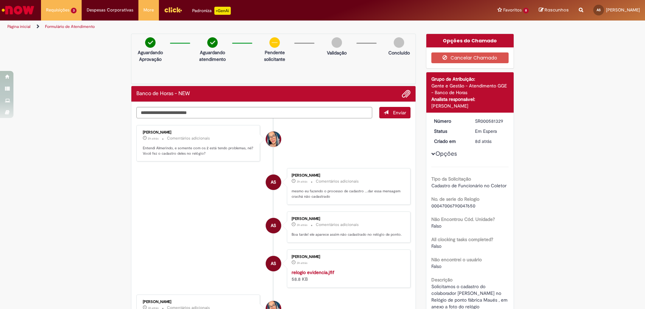 The image size is (645, 309). What do you see at coordinates (512, 10) in the screenshot?
I see `span: Favoritos` at bounding box center [512, 10].